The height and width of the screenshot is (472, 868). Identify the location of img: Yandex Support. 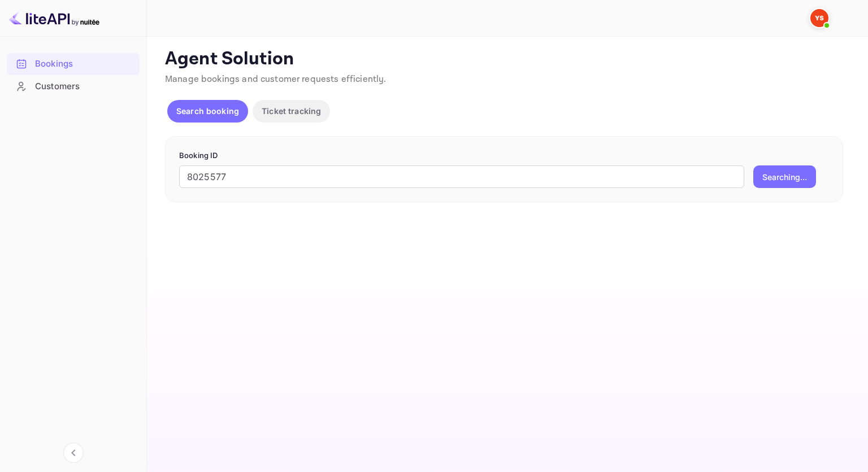
(819, 18).